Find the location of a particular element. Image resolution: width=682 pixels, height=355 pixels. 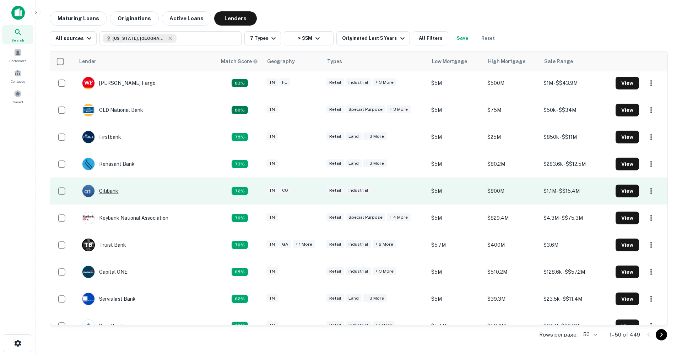

td: $58.4M is located at coordinates (512, 326).